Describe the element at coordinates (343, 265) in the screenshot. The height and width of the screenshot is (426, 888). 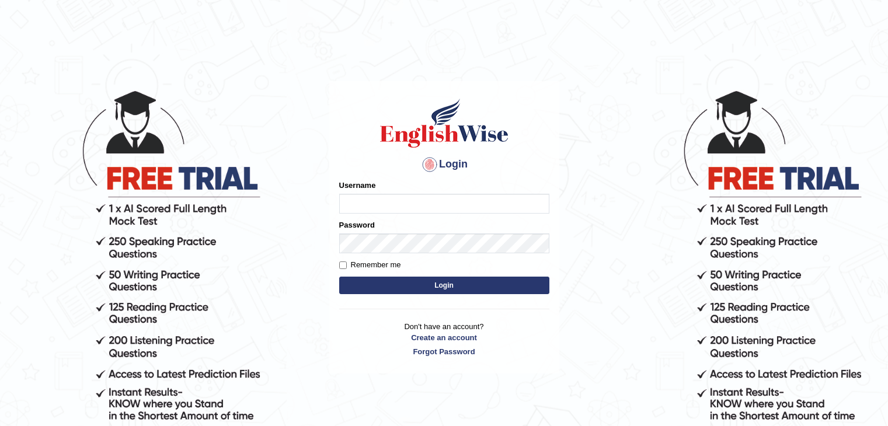
I see `input: Remember me` at that location.